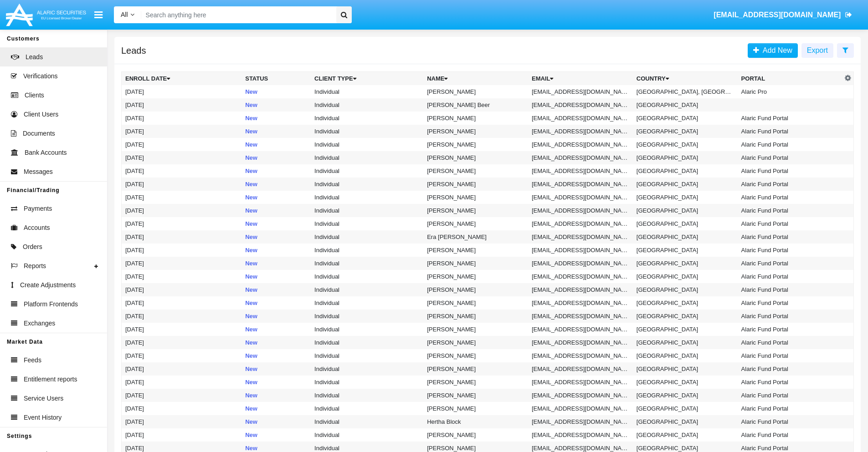 This screenshot has height=452, width=868. What do you see at coordinates (776, 50) in the screenshot?
I see `span: Add New` at bounding box center [776, 50].